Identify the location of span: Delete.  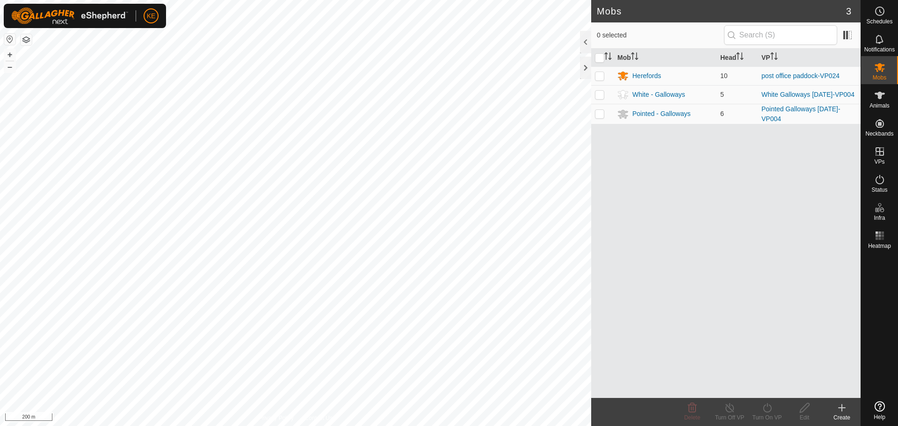
(692, 418).